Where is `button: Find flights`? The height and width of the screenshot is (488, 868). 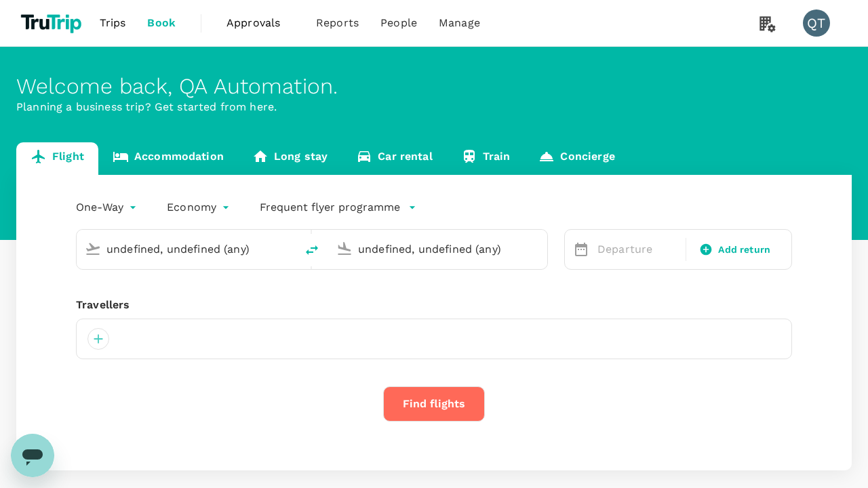 button: Find flights is located at coordinates (434, 404).